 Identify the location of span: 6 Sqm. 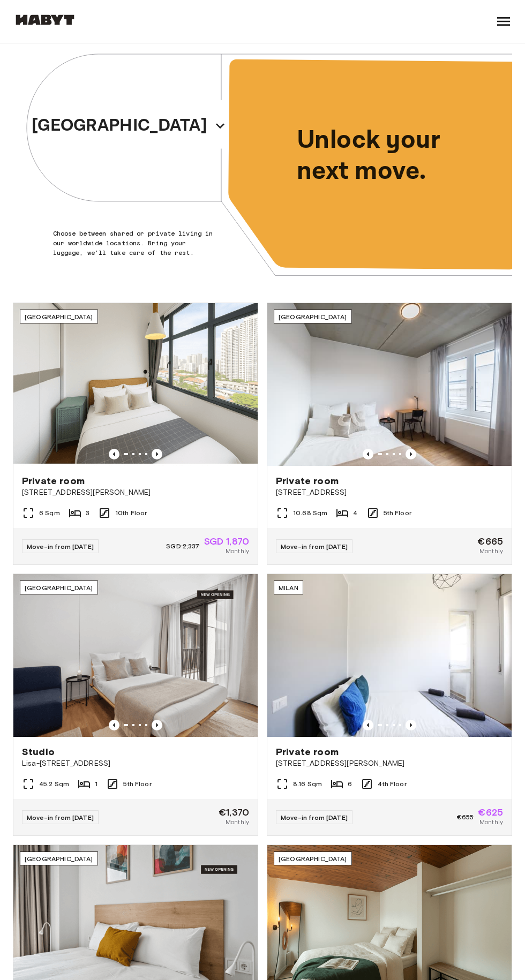
(50, 512).